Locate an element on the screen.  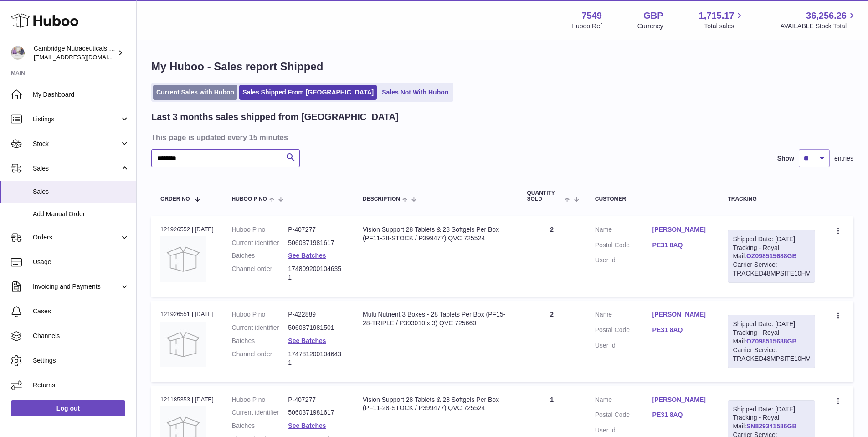
strong: GBP is located at coordinates (653, 16).